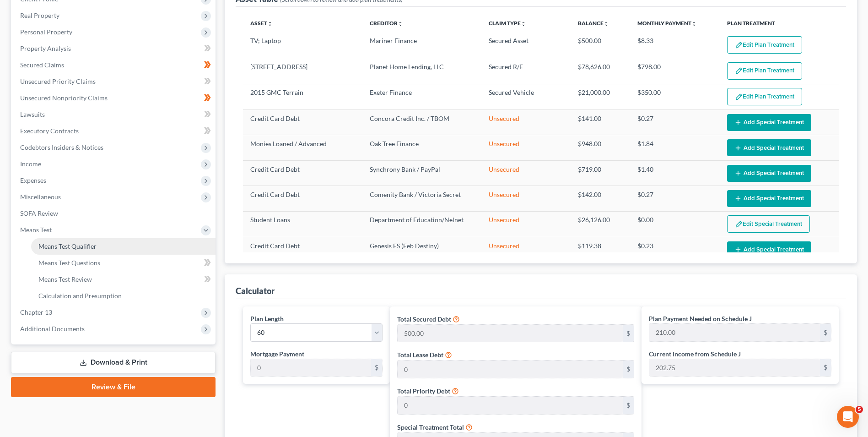 The height and width of the screenshot is (437, 868). What do you see at coordinates (780, 24) in the screenshot?
I see `th: Plan Treatment` at bounding box center [780, 24].